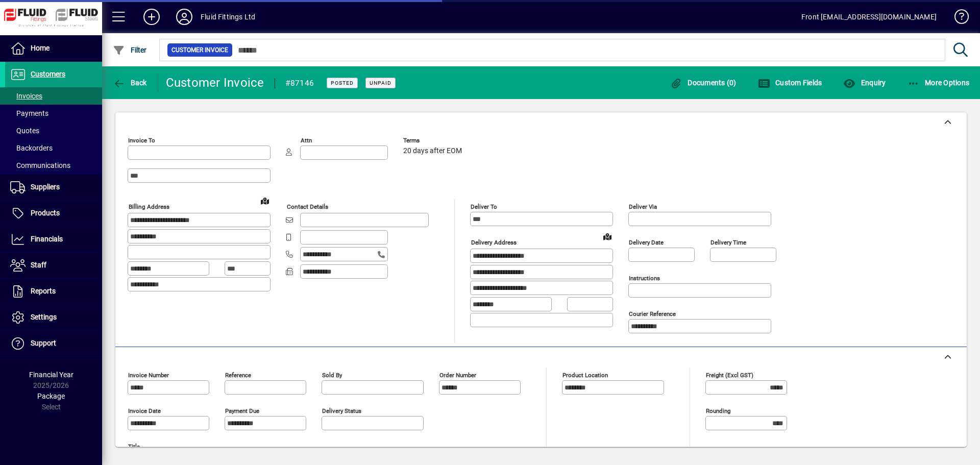  What do you see at coordinates (585, 375) in the screenshot?
I see `mat-label: Product location` at bounding box center [585, 375].